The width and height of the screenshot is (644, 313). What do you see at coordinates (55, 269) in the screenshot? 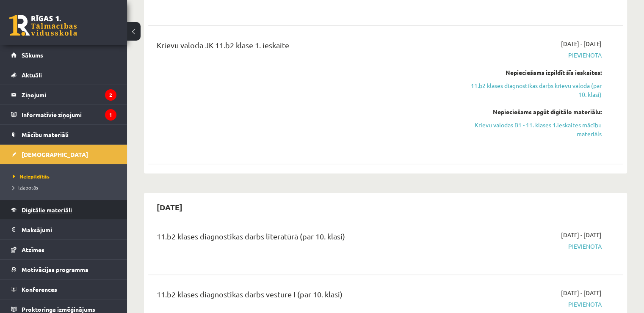
I see `span: Motivācijas programma` at bounding box center [55, 269].